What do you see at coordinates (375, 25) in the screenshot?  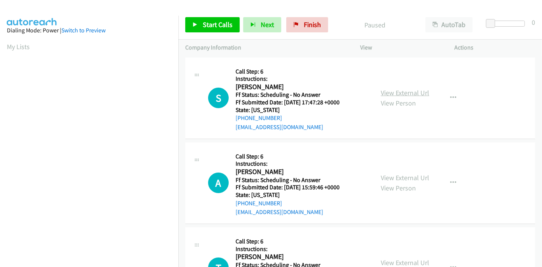 I see `p: Paused` at bounding box center [375, 25].